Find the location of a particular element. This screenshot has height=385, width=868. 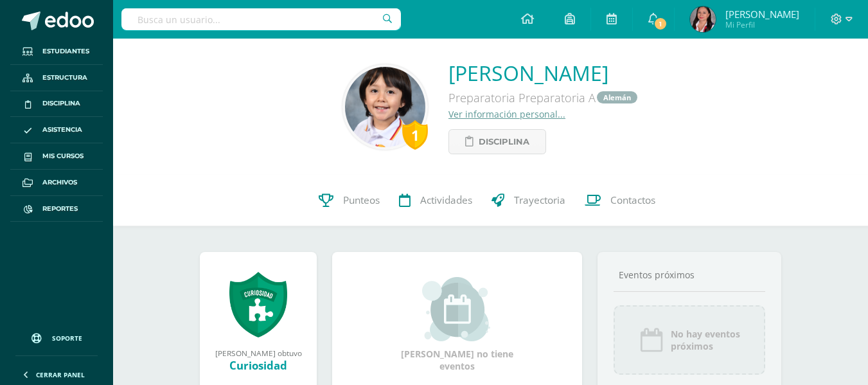

a: Estructura is located at coordinates (57, 78).